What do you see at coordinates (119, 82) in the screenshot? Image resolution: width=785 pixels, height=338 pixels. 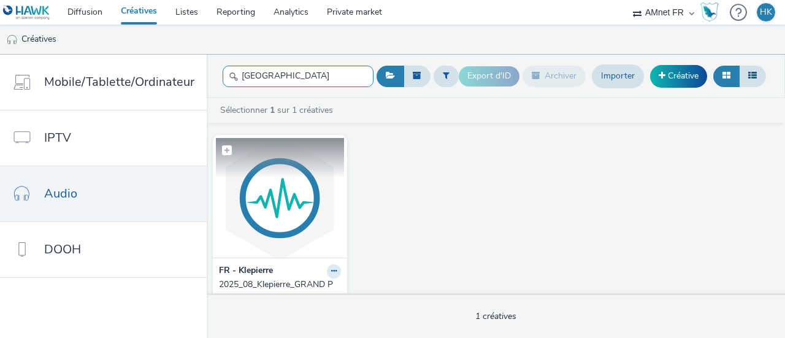 I see `span: Mobile/Tablette/Ordinateur` at bounding box center [119, 82].